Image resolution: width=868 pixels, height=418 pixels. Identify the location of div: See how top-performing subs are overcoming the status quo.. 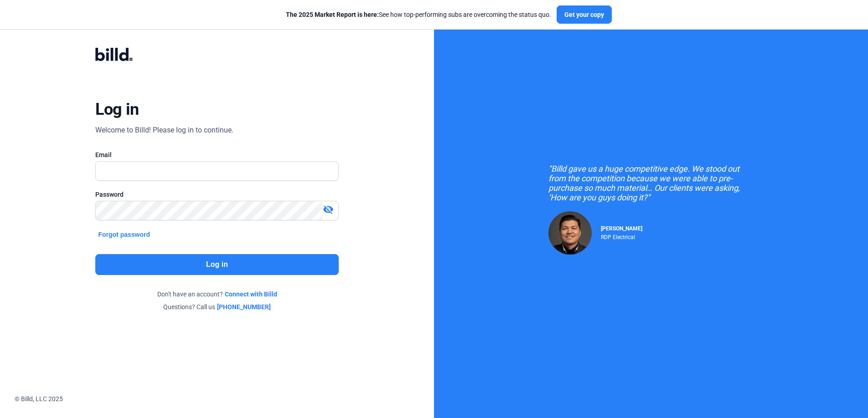
(418, 15).